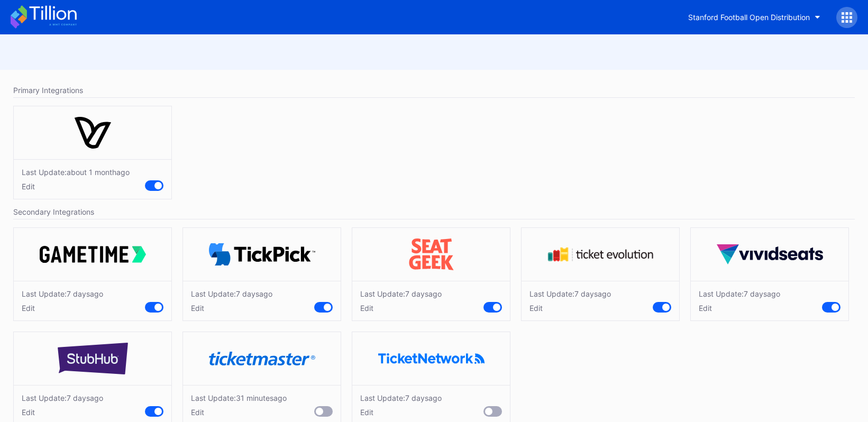 The height and width of the screenshot is (422, 868). What do you see at coordinates (93, 133) in the screenshot?
I see `img: vivenu.svg` at bounding box center [93, 133].